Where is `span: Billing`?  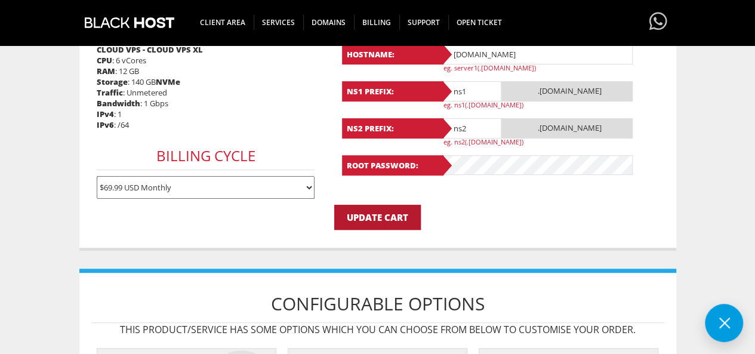
span: Billing is located at coordinates (377, 22).